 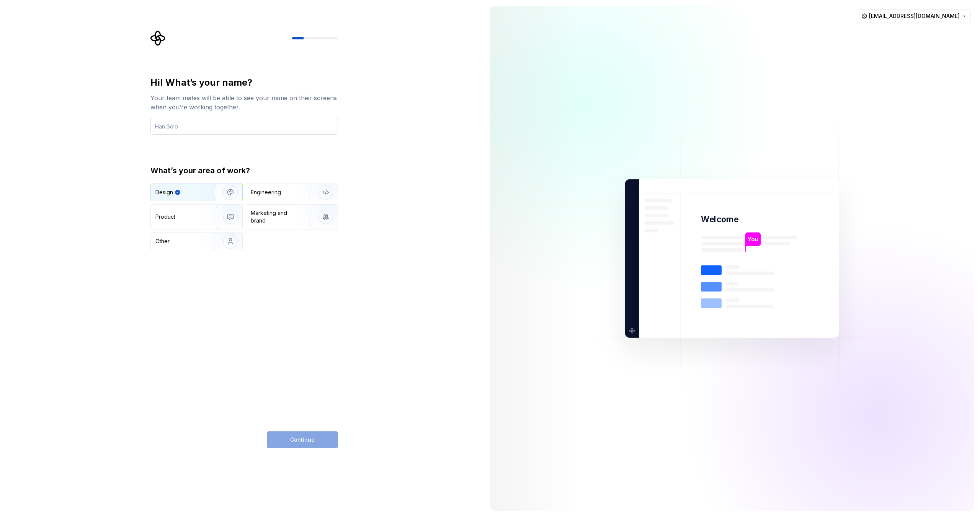 I want to click on div: Hi! What’s your name?, so click(x=244, y=82).